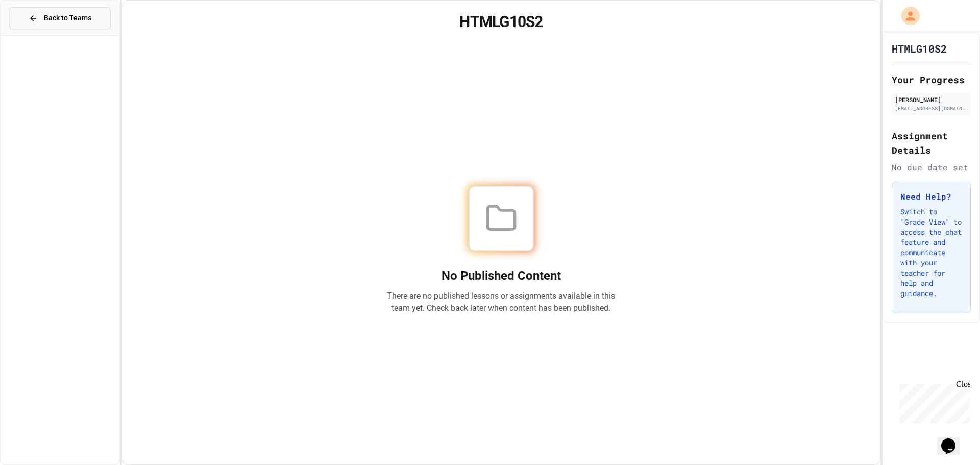 The image size is (980, 465). What do you see at coordinates (68, 18) in the screenshot?
I see `span: Back to Teams` at bounding box center [68, 18].